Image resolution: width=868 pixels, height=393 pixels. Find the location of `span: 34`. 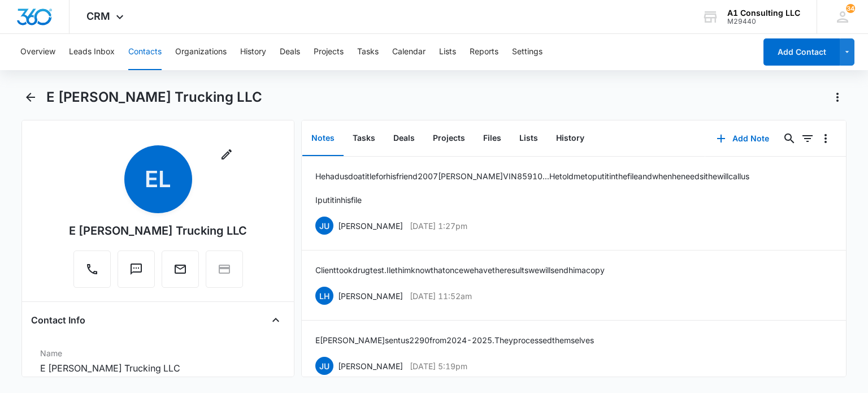

span: 34 is located at coordinates (851, 8).